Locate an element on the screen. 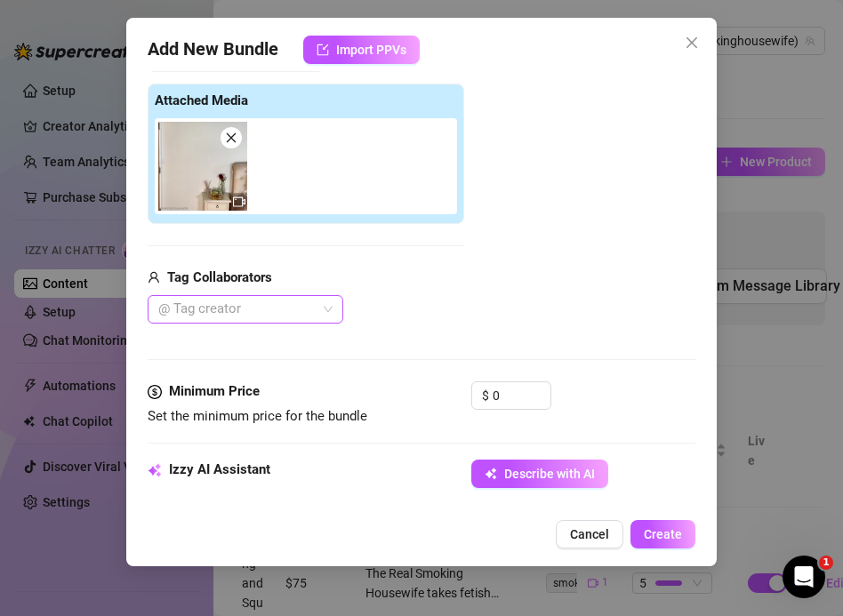 This screenshot has width=843, height=616. strong: Tag Collaborators is located at coordinates (220, 277).